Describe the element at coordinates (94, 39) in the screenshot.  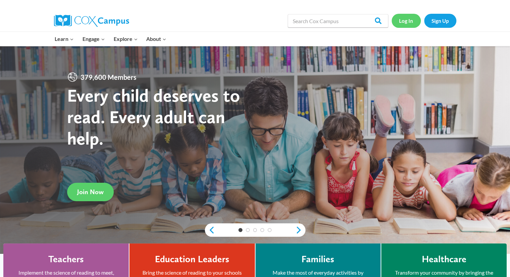
I see `button: Child menu of Engage` at that location.